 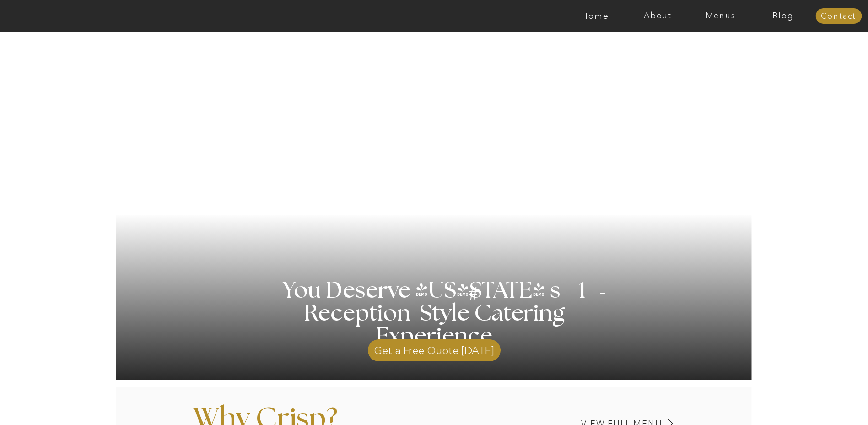 What do you see at coordinates (657, 16) in the screenshot?
I see `a: About` at bounding box center [657, 16].